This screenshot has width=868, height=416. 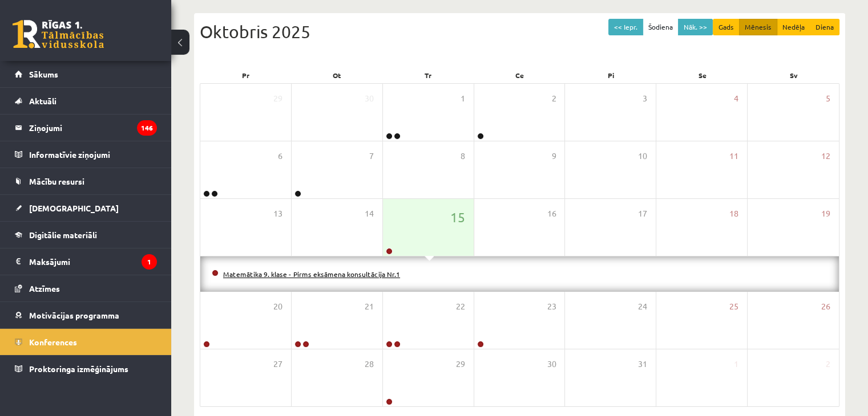 I want to click on a: Motivācijas programma, so click(x=85, y=315).